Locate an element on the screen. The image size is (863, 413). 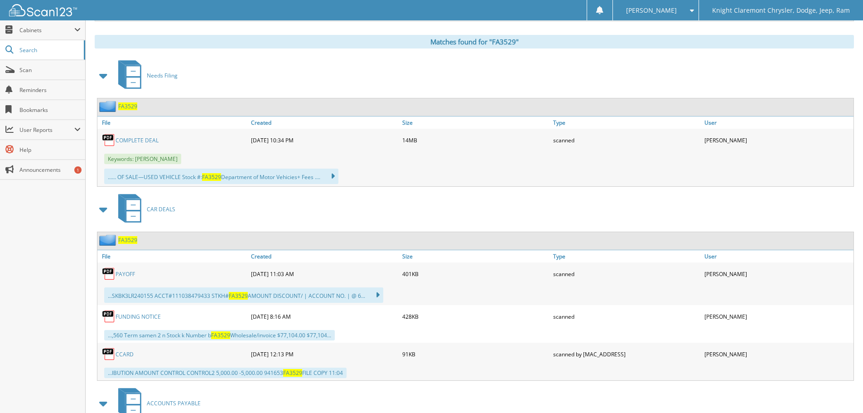
div: 428KB is located at coordinates (475, 316).